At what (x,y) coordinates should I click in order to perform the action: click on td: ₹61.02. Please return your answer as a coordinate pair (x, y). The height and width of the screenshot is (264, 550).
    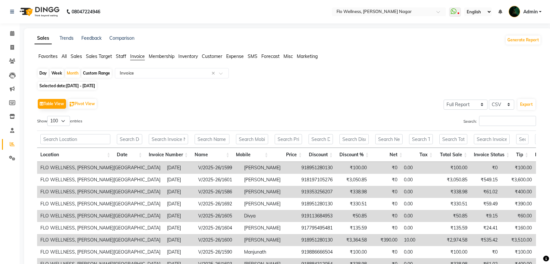
    Looking at the image, I should click on (486, 192).